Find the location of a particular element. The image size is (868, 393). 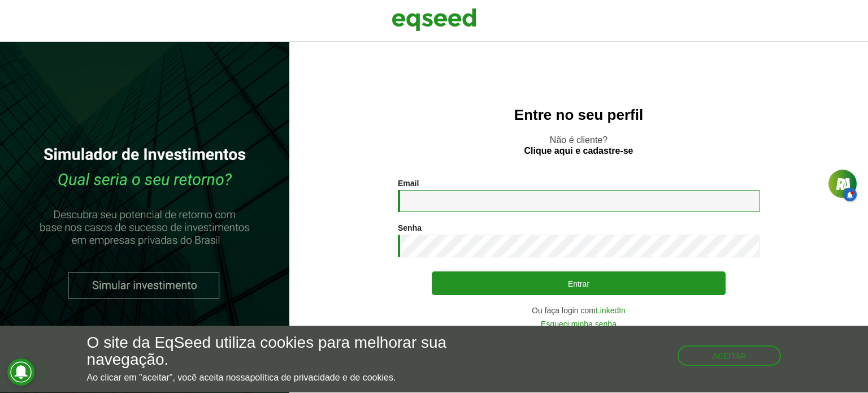

a: política de privacidade e de cookies is located at coordinates (321, 378).